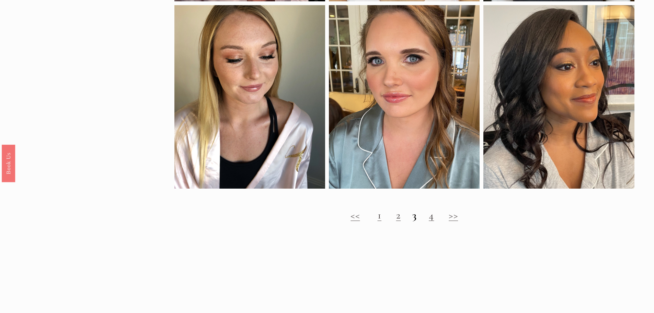 This screenshot has height=313, width=654. Describe the element at coordinates (415, 215) in the screenshot. I see `strong: 3` at that location.